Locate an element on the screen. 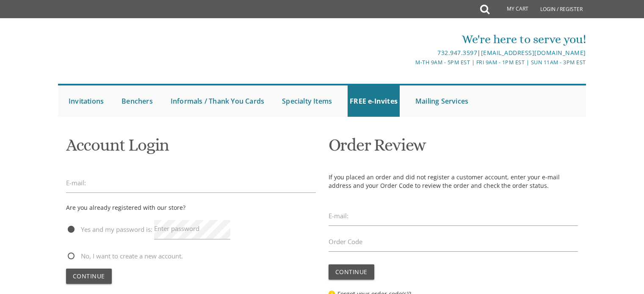 The image size is (644, 294). div: Are you already registered with our store? is located at coordinates (126, 208).